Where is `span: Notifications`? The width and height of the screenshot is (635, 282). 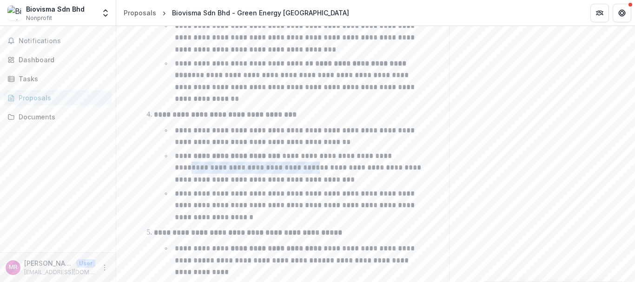
span: Notifications is located at coordinates (63, 41).